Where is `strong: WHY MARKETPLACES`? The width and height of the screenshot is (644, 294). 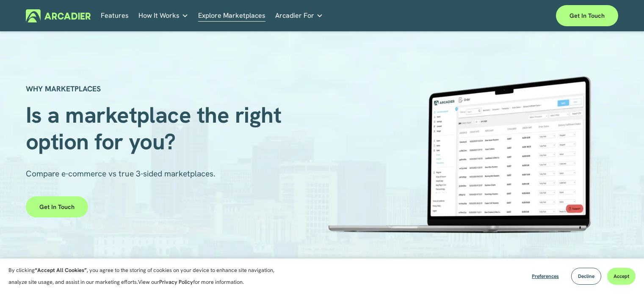 strong: WHY MARKETPLACES is located at coordinates (63, 89).